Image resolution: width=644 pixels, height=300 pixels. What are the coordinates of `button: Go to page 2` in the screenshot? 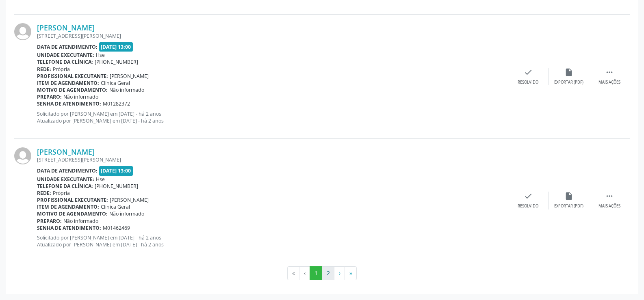 It's located at (327, 274).